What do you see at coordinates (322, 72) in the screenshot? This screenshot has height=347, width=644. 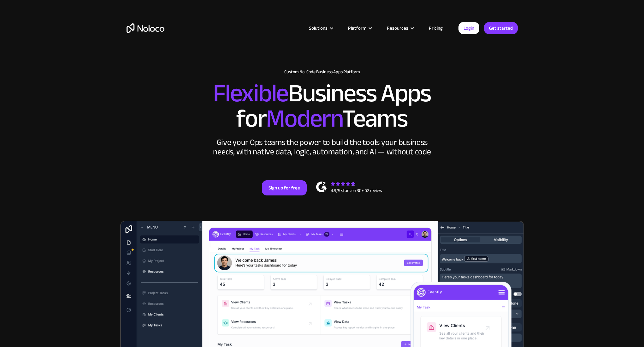 I see `h1: Custom No-Code Business Apps Platform` at bounding box center [322, 72].